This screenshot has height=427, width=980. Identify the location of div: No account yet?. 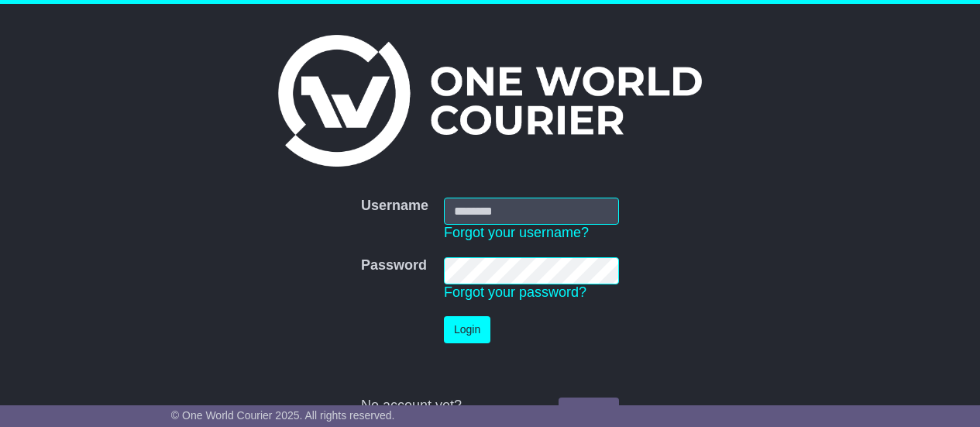
(490, 406).